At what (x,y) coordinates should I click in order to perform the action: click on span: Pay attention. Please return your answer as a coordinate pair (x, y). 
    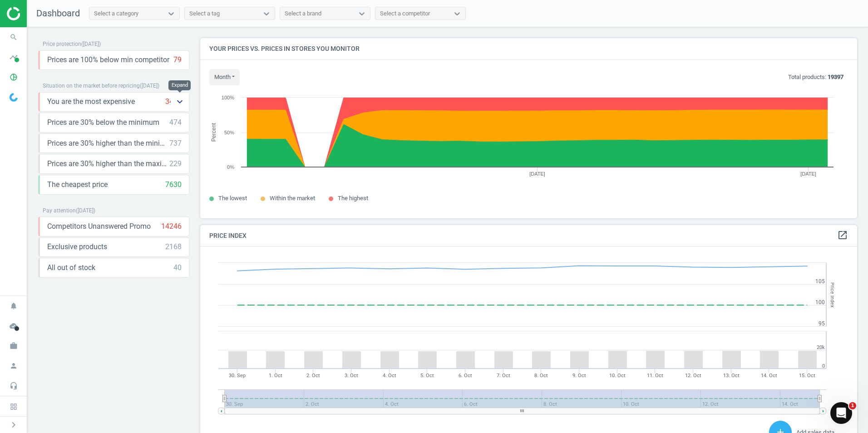
    Looking at the image, I should click on (59, 211).